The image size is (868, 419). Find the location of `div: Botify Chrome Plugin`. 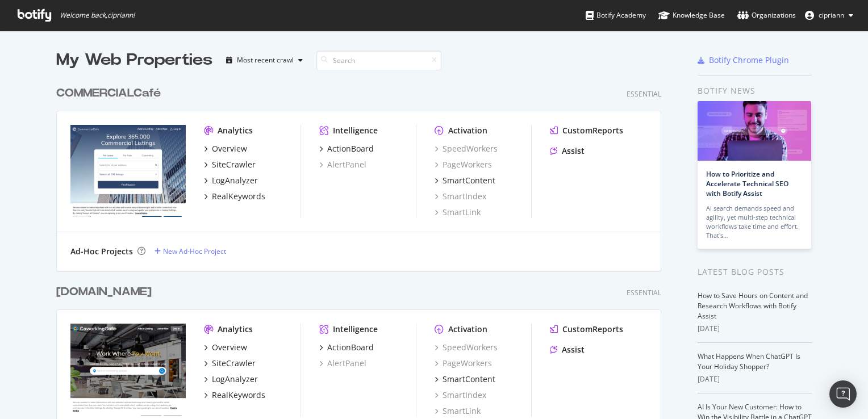

div: Botify Chrome Plugin is located at coordinates (749, 60).